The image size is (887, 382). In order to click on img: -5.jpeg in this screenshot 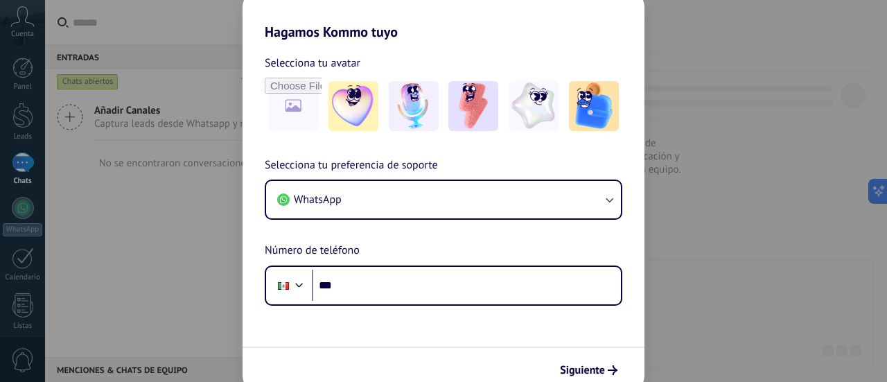, I will do `click(594, 106)`.